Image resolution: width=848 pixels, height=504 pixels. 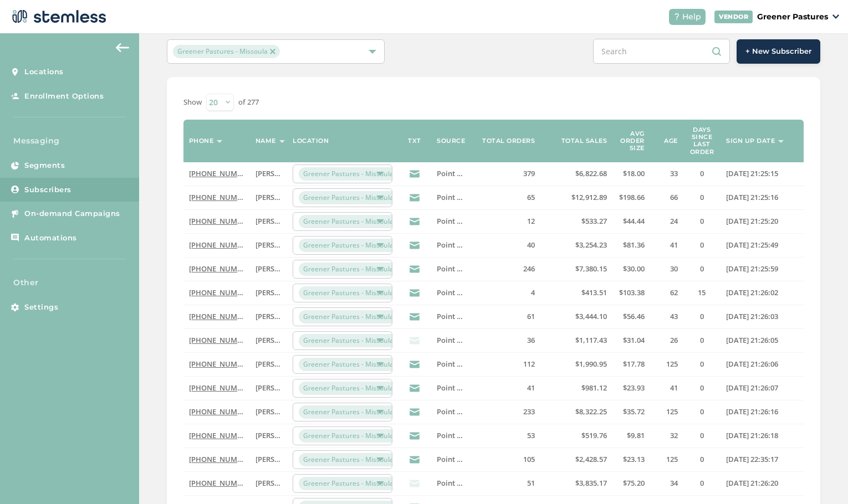 What do you see at coordinates (248, 102) in the screenshot?
I see `label: of 277` at bounding box center [248, 102].